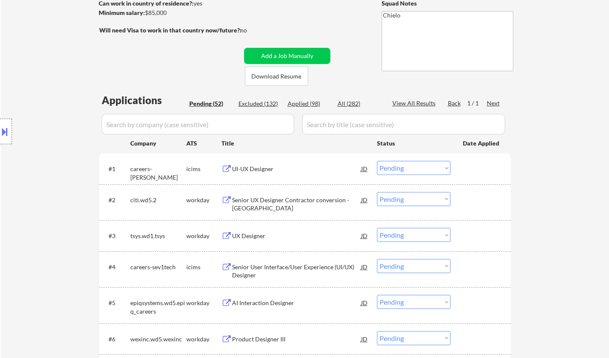 The height and width of the screenshot is (358, 609). Describe the element at coordinates (252, 30) in the screenshot. I see `div: no` at that location.